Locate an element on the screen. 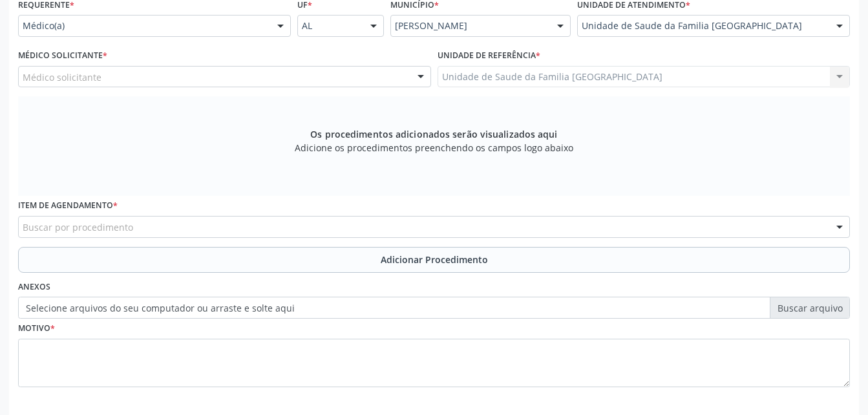 The height and width of the screenshot is (415, 868). label: Item de agendamento is located at coordinates (67, 205).